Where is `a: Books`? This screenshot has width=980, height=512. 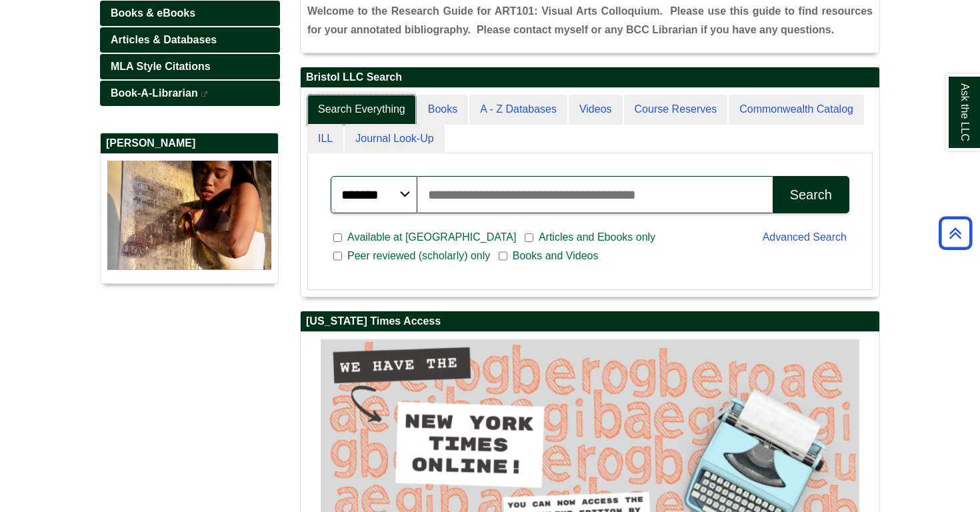 a: Books is located at coordinates (443, 109).